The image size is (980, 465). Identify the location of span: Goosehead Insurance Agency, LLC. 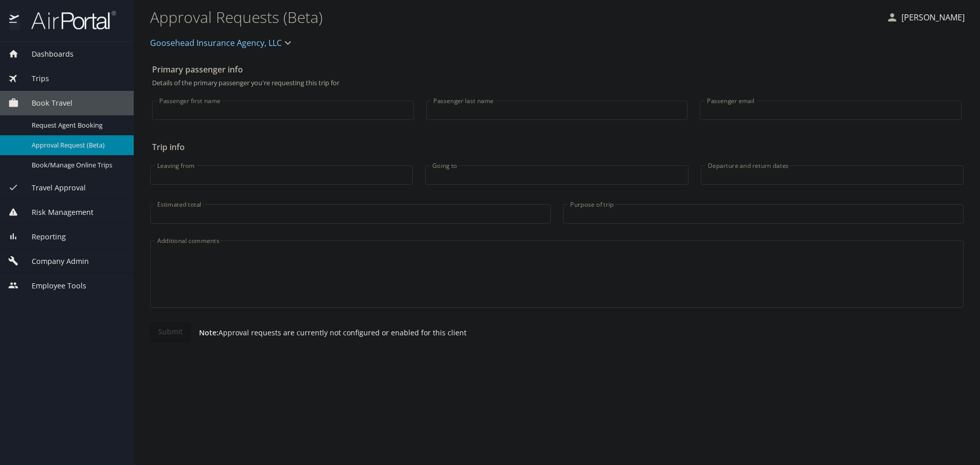
(216, 43).